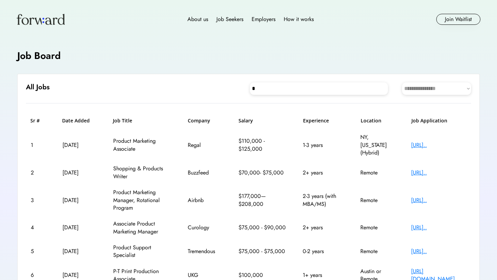 This screenshot has width=497, height=280. What do you see at coordinates (205, 200) in the screenshot?
I see `div: Airbnb` at bounding box center [205, 200].